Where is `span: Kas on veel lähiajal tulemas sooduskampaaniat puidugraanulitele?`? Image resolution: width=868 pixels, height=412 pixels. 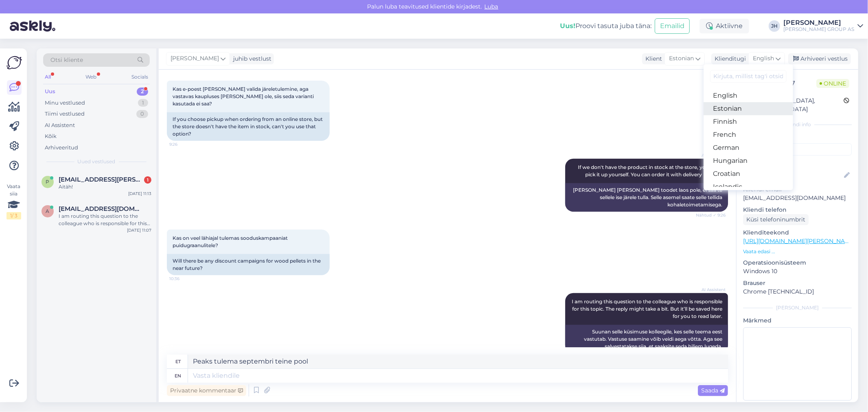
span: Kas on veel lähiajal tulemas sooduskampaaniat puidugraanulitele? is located at coordinates (230, 242).